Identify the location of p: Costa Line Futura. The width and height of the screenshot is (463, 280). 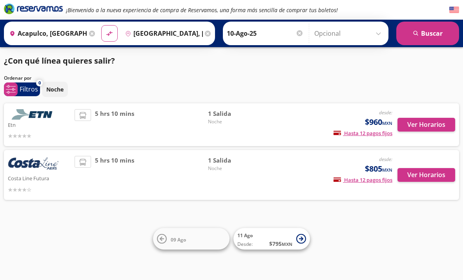
(39, 178).